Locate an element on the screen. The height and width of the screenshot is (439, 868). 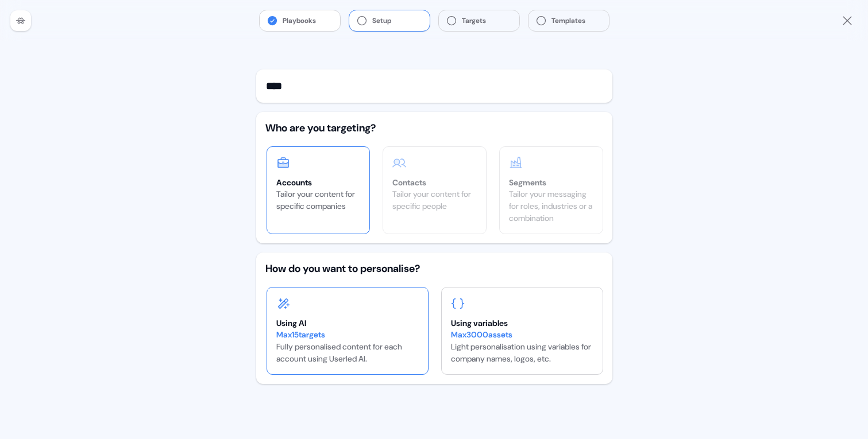
div: Tailor your messaging for roles, industries or a combination is located at coordinates (551, 207).